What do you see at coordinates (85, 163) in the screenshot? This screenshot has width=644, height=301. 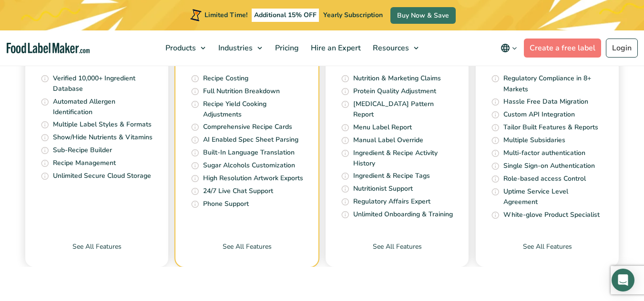 I see `p: Recipe Management` at bounding box center [85, 163].